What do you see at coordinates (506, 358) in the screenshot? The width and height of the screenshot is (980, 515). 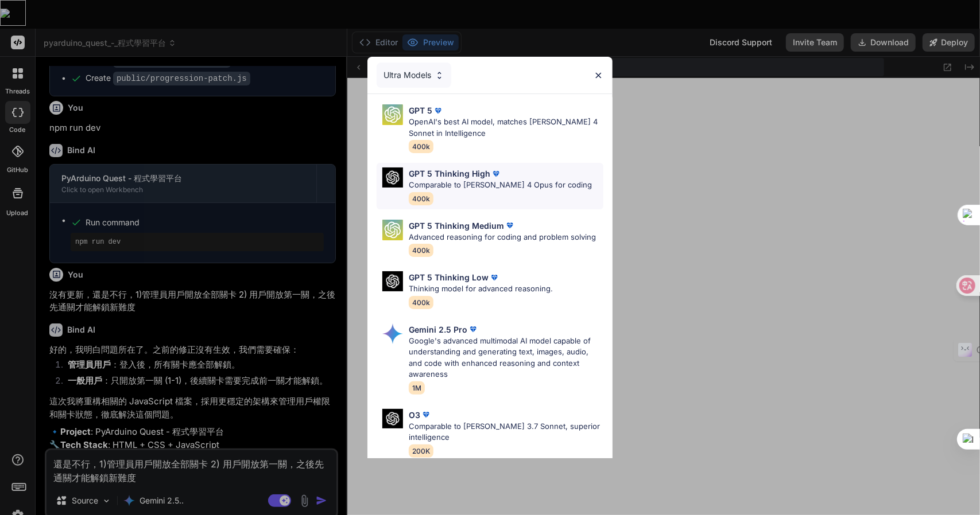 I see `p: Google's advanced multimodal AI model capable of understanding and generating text, images, audio...` at bounding box center [506, 358].